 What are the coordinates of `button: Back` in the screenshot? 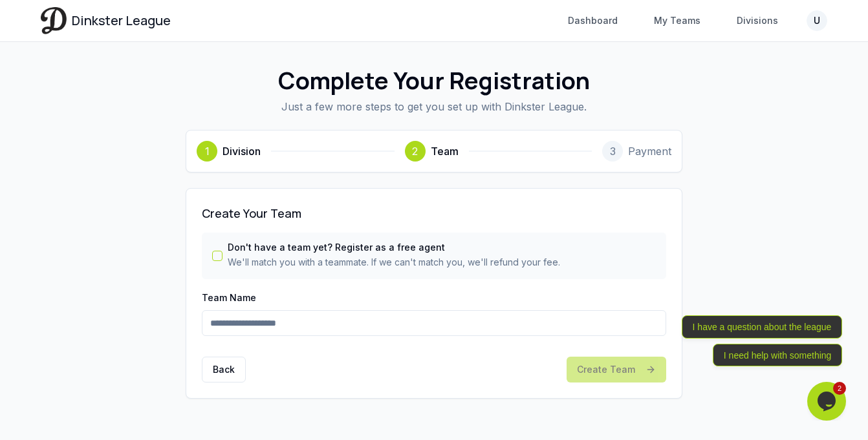 It's located at (224, 369).